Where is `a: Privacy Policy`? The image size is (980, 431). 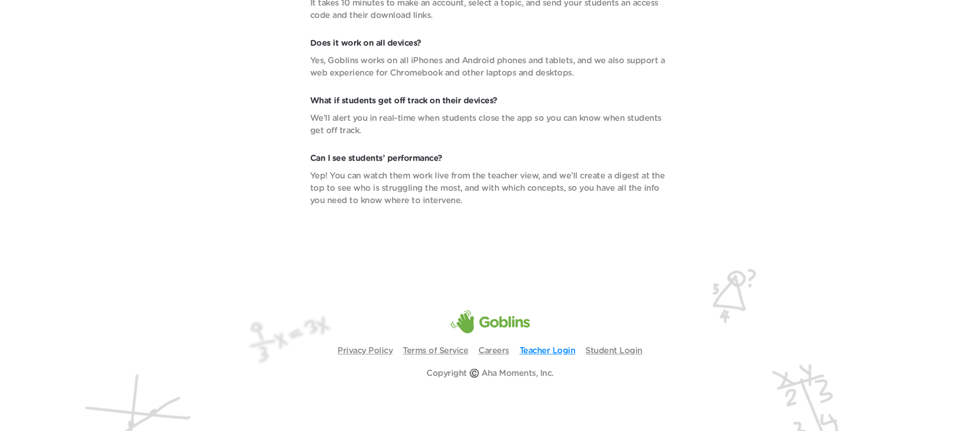 a: Privacy Policy is located at coordinates (365, 350).